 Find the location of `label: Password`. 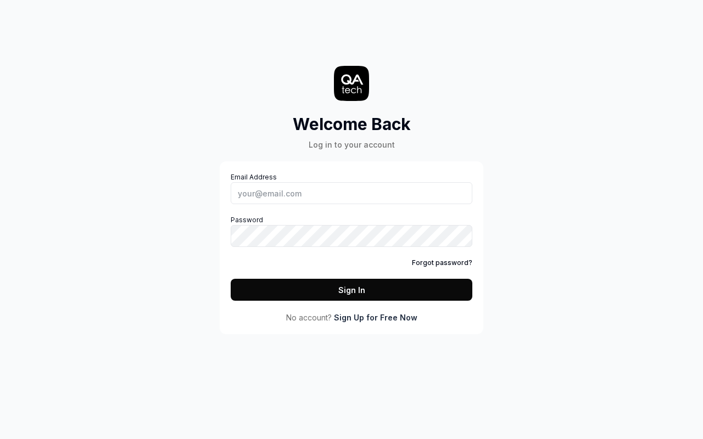

label: Password is located at coordinates (351, 231).